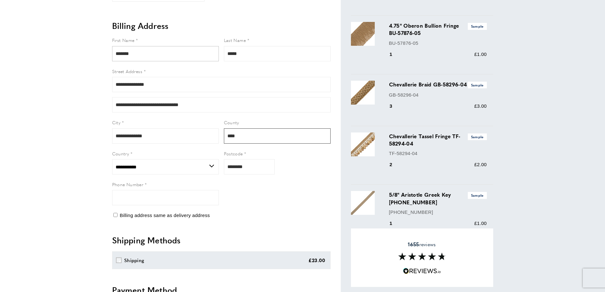 This screenshot has width=605, height=292. I want to click on span: reviews, so click(422, 244).